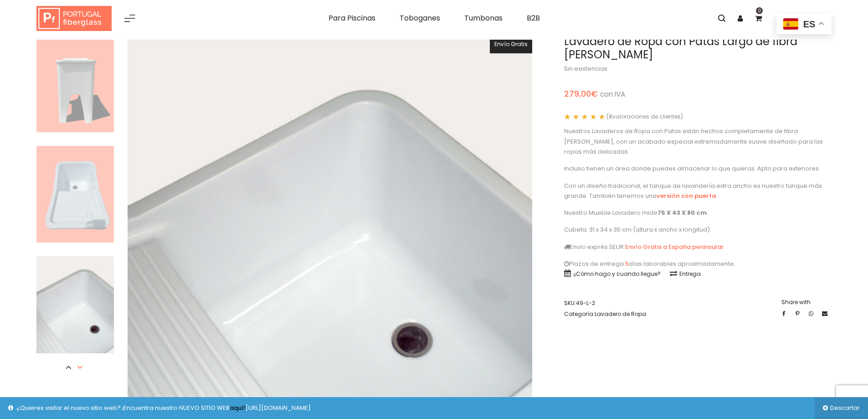 Image resolution: width=868 pixels, height=419 pixels. What do you see at coordinates (758, 19) in the screenshot?
I see `a: 0` at bounding box center [758, 19].